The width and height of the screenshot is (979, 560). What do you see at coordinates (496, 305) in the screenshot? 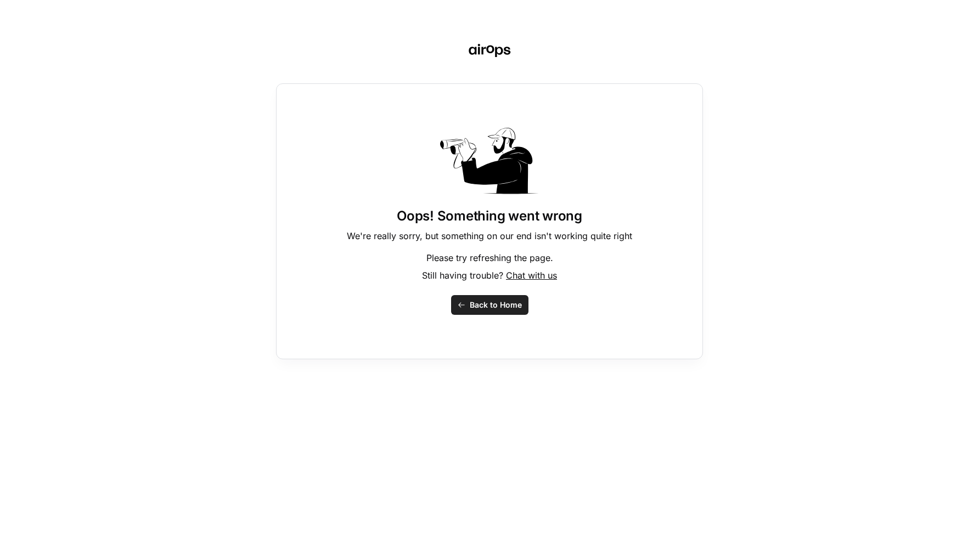
I see `span: Back to Home` at bounding box center [496, 305].